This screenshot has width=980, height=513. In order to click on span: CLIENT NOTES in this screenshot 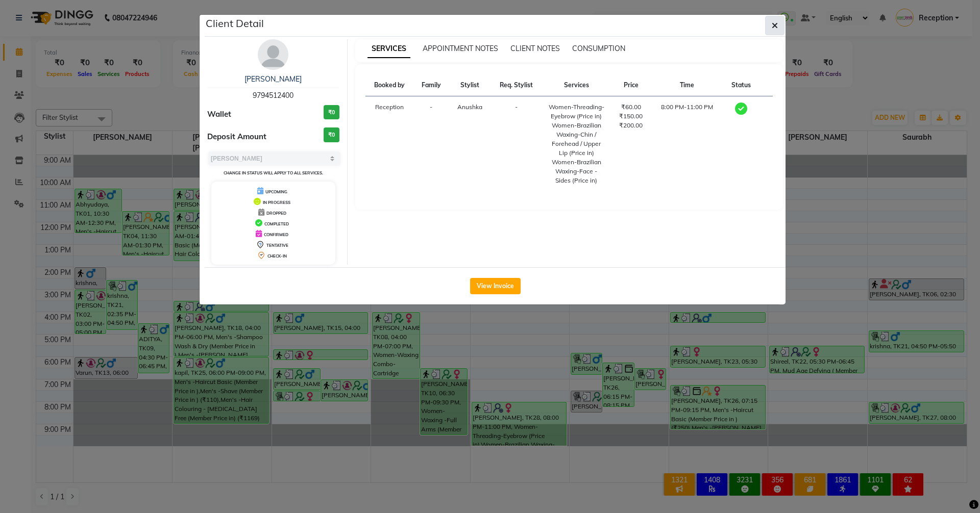, I will do `click(535, 49)`.